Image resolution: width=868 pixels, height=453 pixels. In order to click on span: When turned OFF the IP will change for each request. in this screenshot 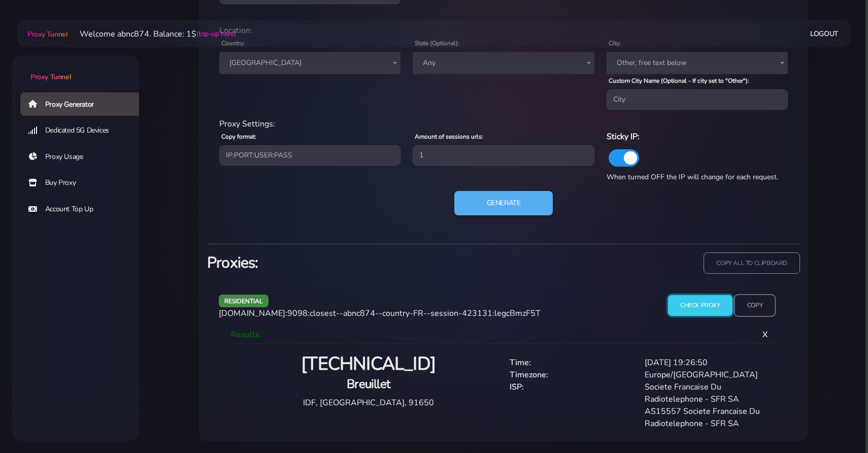, I will do `click(692, 177)`.